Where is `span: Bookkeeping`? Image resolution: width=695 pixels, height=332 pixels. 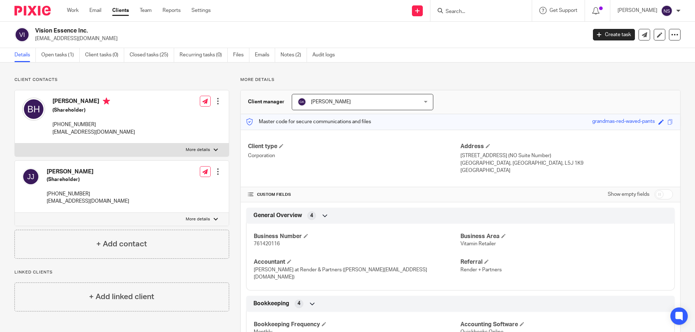 span: Bookkeeping is located at coordinates (271, 304).